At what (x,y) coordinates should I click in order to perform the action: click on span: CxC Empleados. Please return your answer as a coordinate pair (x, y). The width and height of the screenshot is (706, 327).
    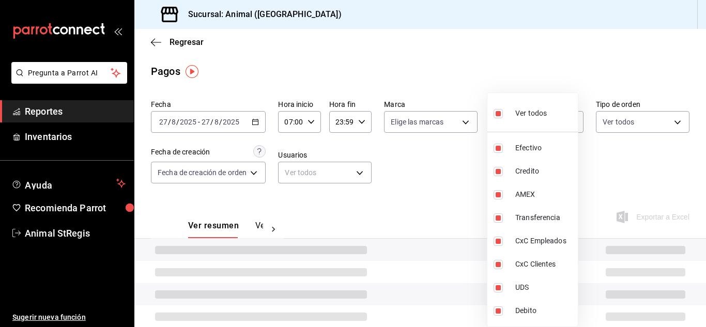
    Looking at the image, I should click on (544, 241).